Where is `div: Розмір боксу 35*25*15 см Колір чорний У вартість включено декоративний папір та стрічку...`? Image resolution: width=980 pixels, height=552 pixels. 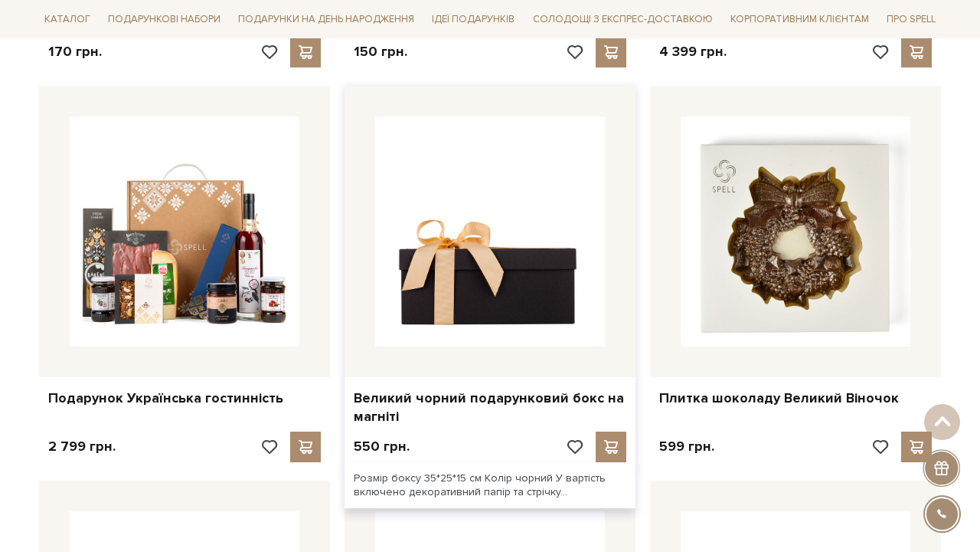 div: Розмір боксу 35*25*15 см Колір чорний У вартість включено декоративний папір та стрічку... is located at coordinates (490, 485).